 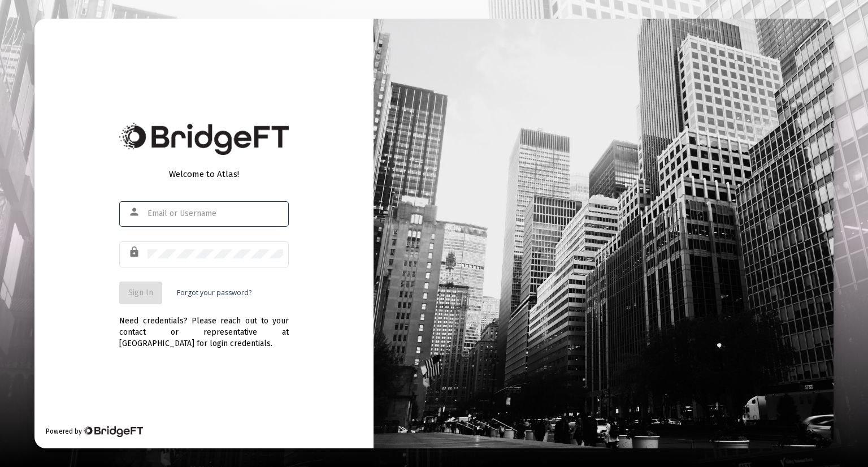 What do you see at coordinates (141, 292) in the screenshot?
I see `button: Sign In` at bounding box center [141, 292].